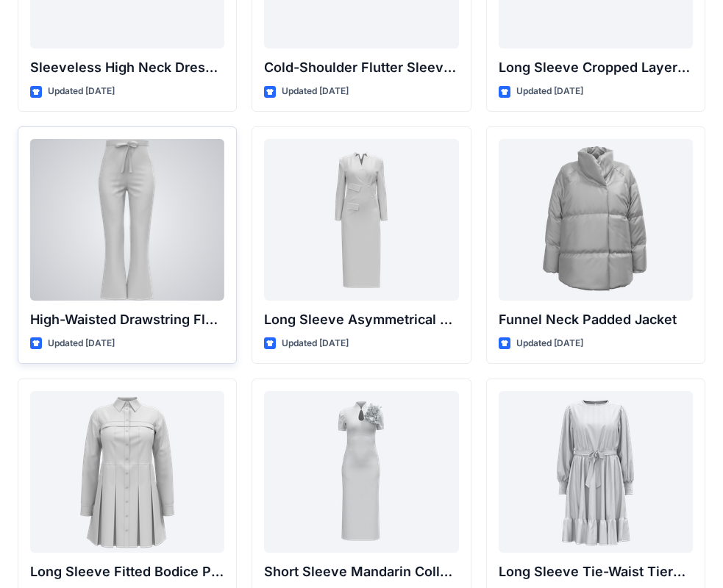  I want to click on p: Long Sleeve Fitted Bodice Pleated Mini Shirt Dress, so click(127, 572).